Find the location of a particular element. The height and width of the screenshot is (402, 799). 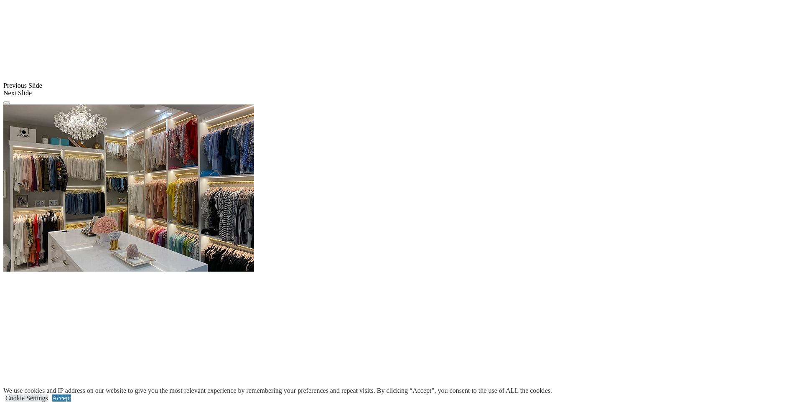

a: Accept is located at coordinates (61, 398).